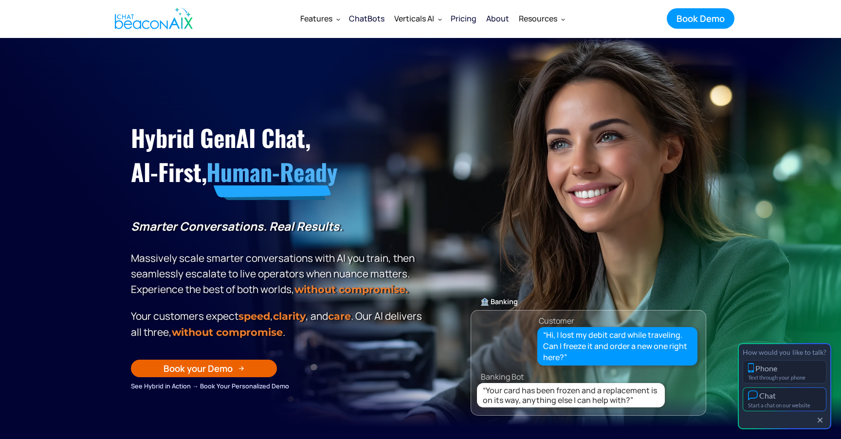  What do you see at coordinates (152, 18) in the screenshot?
I see `a: home` at bounding box center [152, 18].